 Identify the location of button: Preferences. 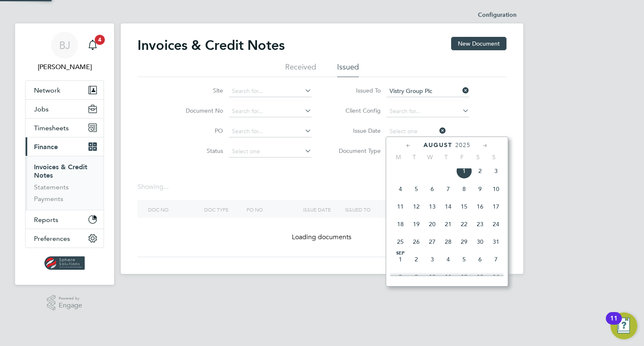
(65, 238).